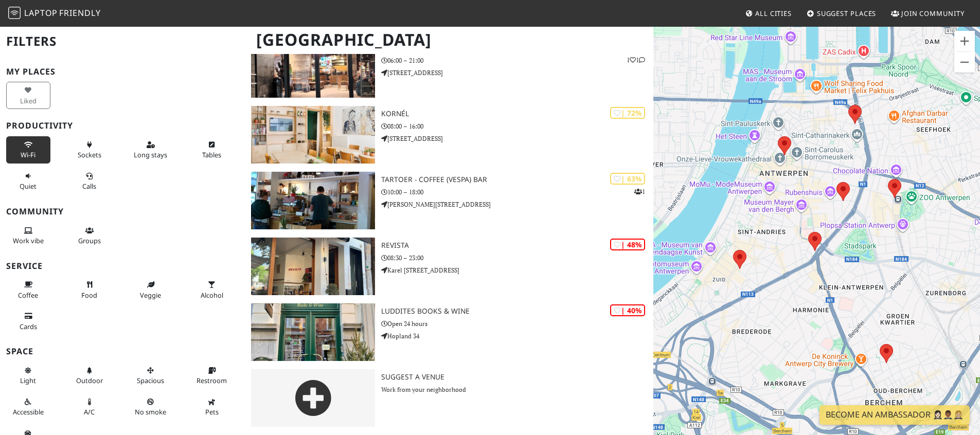 Image resolution: width=980 pixels, height=435 pixels. What do you see at coordinates (211, 155) in the screenshot?
I see `span: Work-friendly tables` at bounding box center [211, 155].